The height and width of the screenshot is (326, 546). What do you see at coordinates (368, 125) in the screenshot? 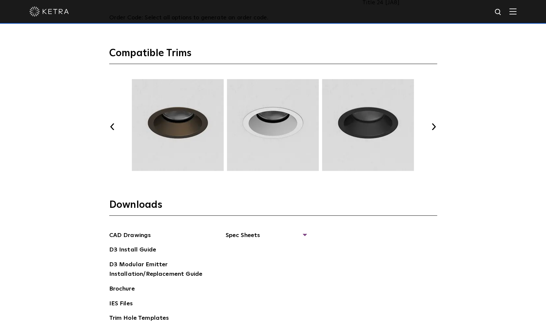
I see `img: TRM007.webp` at bounding box center [368, 125].